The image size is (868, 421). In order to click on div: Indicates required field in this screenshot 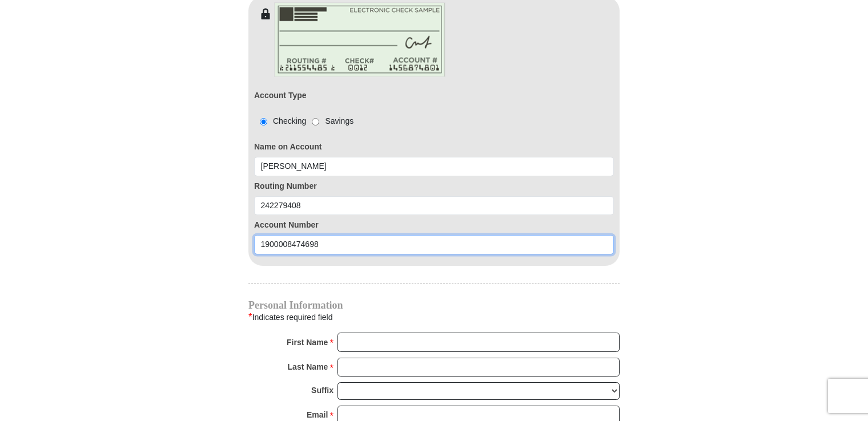, I will do `click(434, 317)`.